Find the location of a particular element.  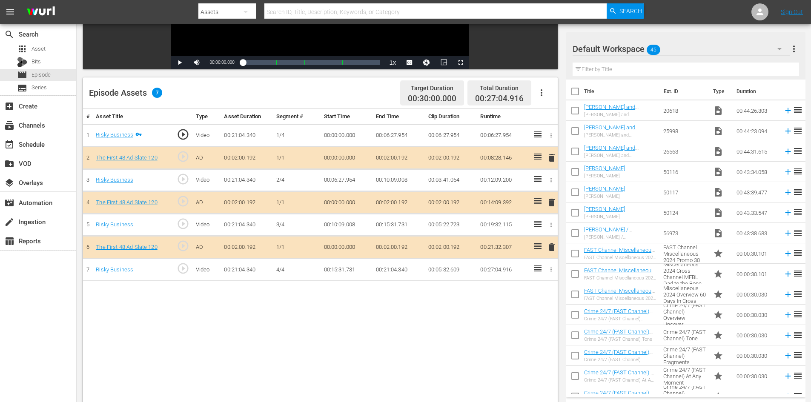

th: Runtime is located at coordinates (503, 117).